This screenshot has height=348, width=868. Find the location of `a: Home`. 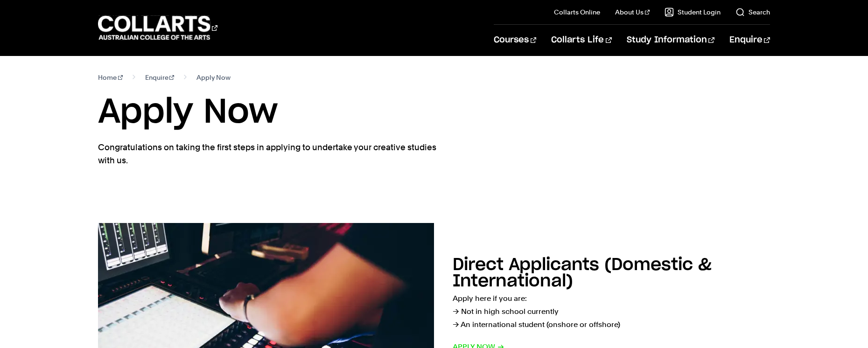

a: Home is located at coordinates (110, 77).